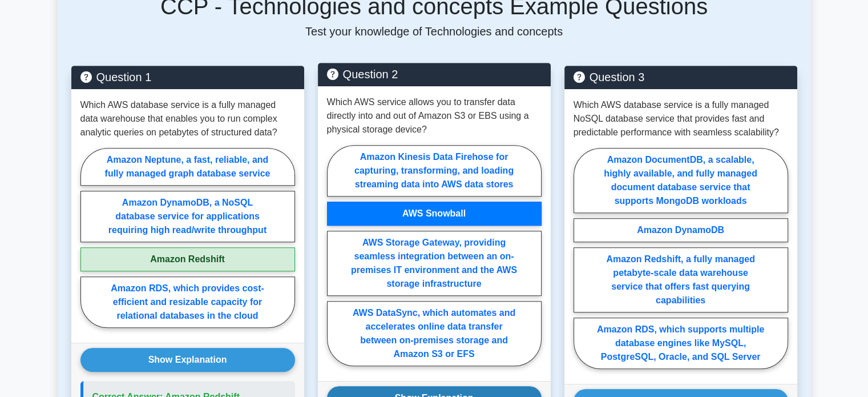  Describe the element at coordinates (434, 334) in the screenshot. I see `label: AWS DataSync, which automates and accelerates online data transfer between on-premises storage an...` at that location.